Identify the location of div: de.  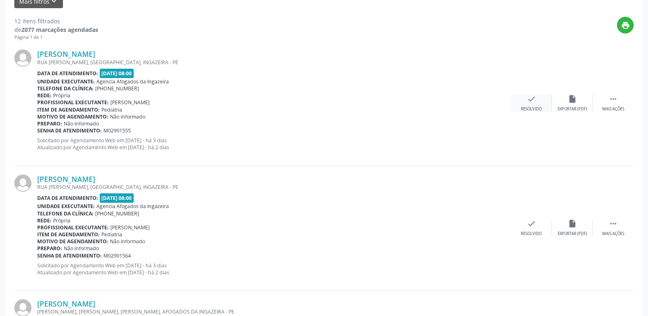
(56, 29).